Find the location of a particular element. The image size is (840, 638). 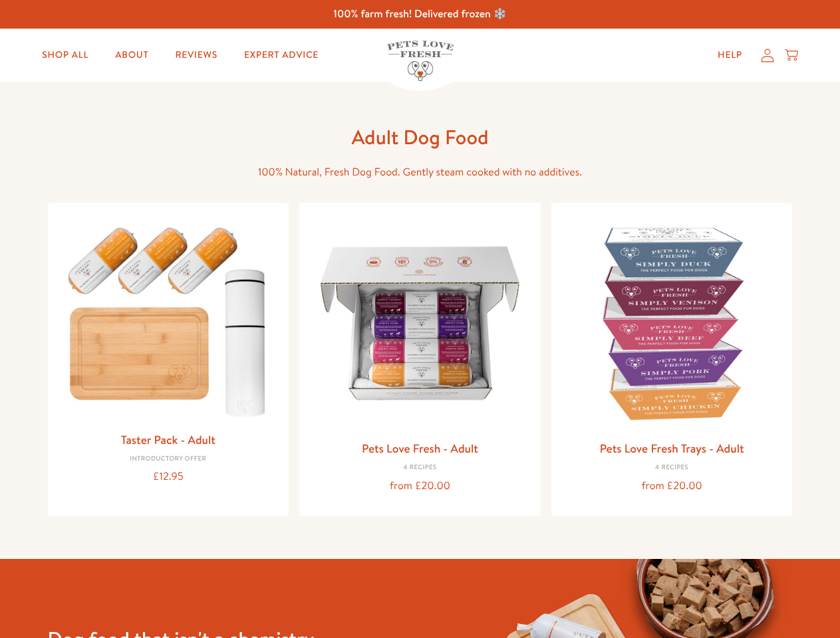

a: About is located at coordinates (132, 55).